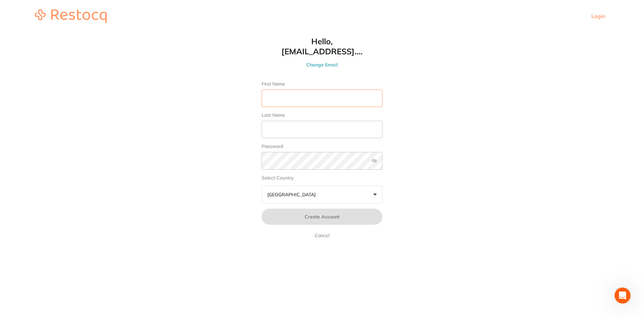 Image resolution: width=644 pixels, height=317 pixels. Describe the element at coordinates (322, 217) in the screenshot. I see `span: Create Account` at that location.